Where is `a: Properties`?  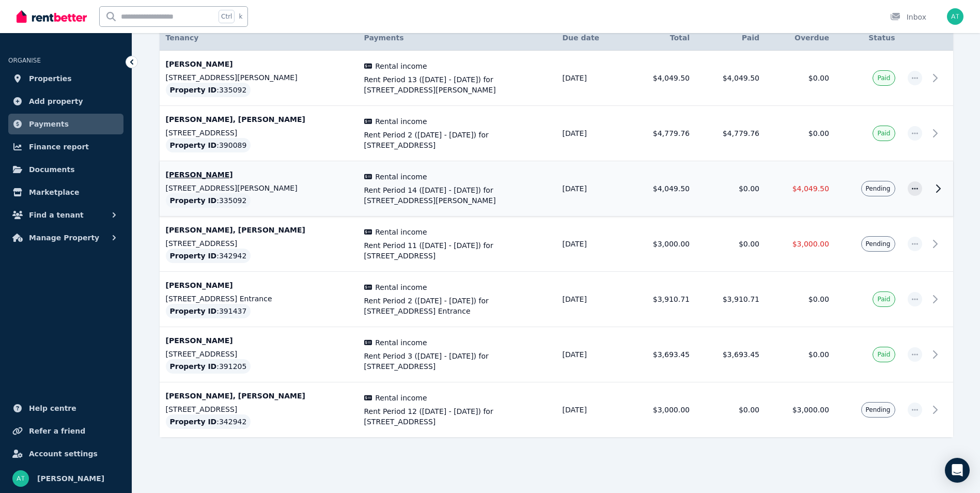
a: Properties is located at coordinates (66, 79).